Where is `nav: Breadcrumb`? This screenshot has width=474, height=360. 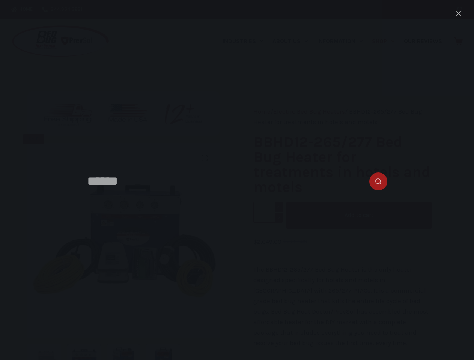
nav: Breadcrumb is located at coordinates (342, 117).